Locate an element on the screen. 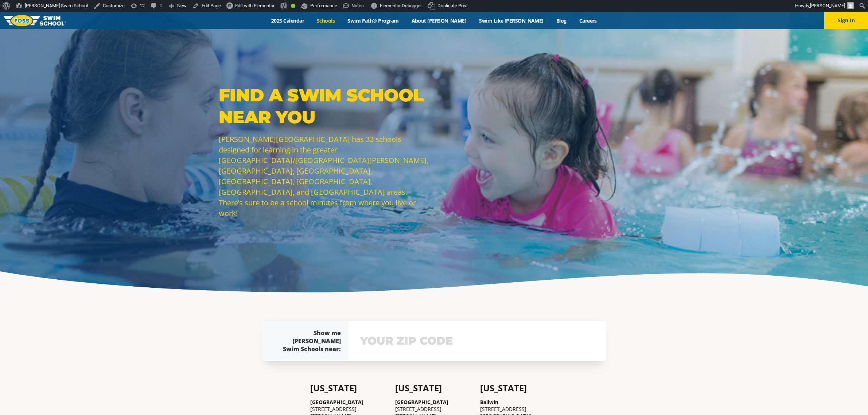  a: 2025 Calendar is located at coordinates (288, 21).